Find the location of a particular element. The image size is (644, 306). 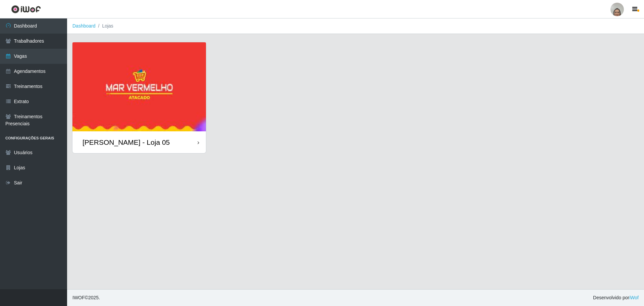

img: CoreUI Logo is located at coordinates (26, 9).